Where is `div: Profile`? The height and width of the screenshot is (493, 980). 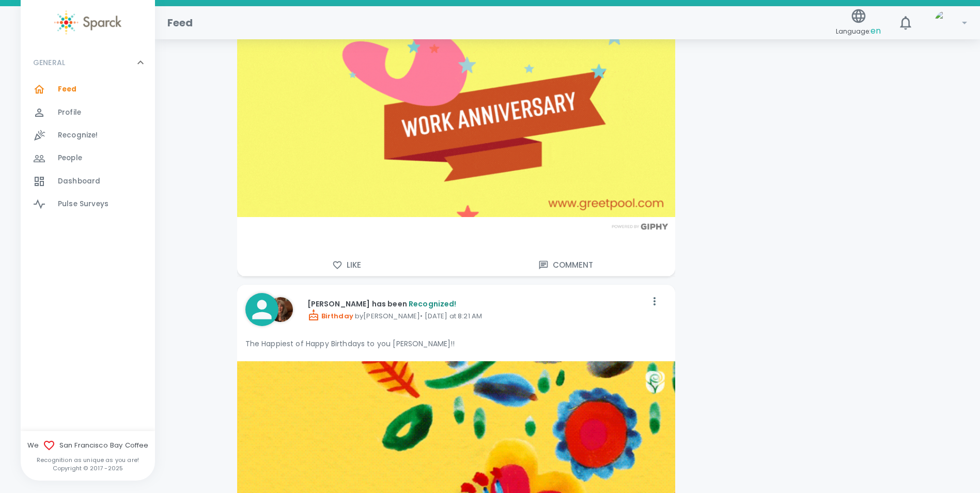 div: Profile is located at coordinates (88, 113).